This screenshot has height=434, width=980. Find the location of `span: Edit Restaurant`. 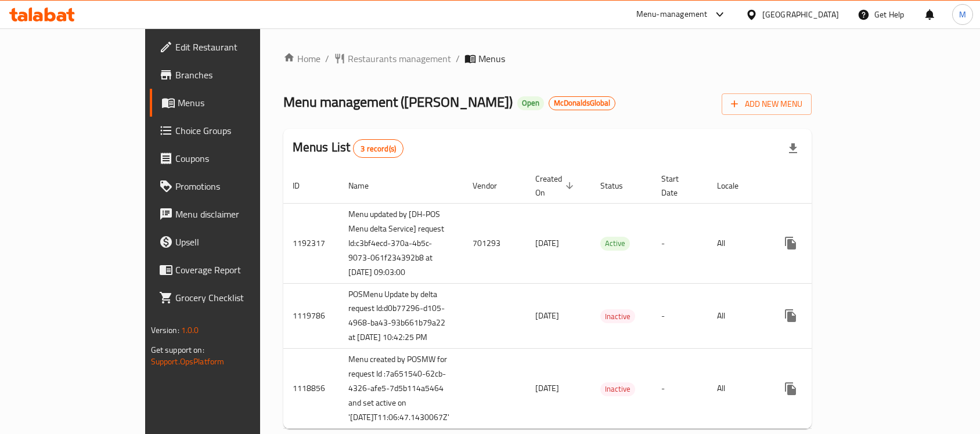

span: Edit Restaurant is located at coordinates (238, 47).